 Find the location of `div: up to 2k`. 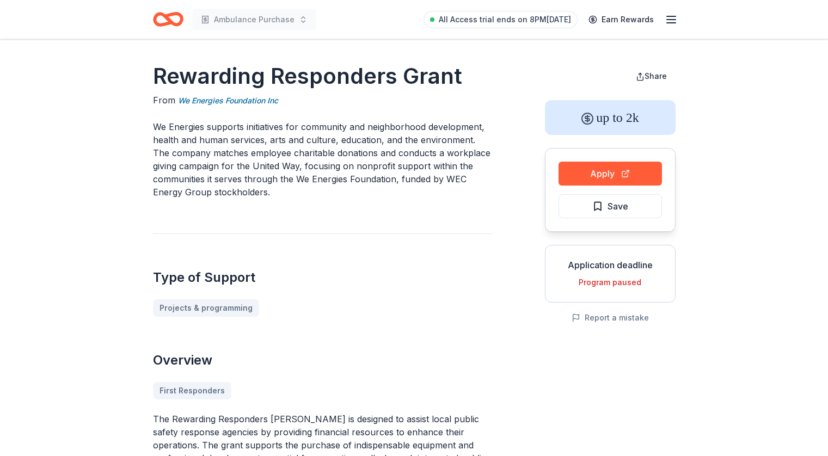

div: up to 2k is located at coordinates (610, 118).